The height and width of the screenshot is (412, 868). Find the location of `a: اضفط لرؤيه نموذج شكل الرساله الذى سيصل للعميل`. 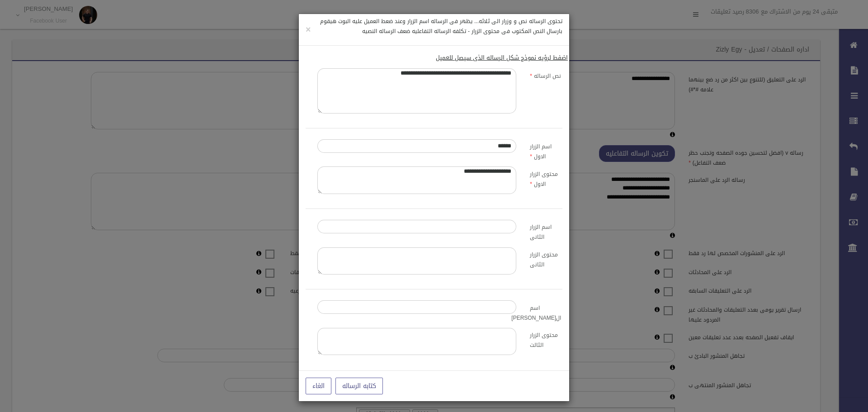

a: اضفط لرؤيه نموذج شكل الرساله الذى سيصل للعميل is located at coordinates (502, 58).